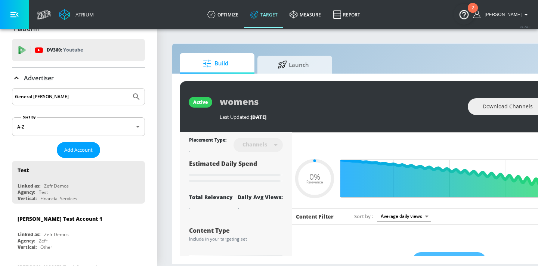  I want to click on input: Search by name, so click(71, 97).